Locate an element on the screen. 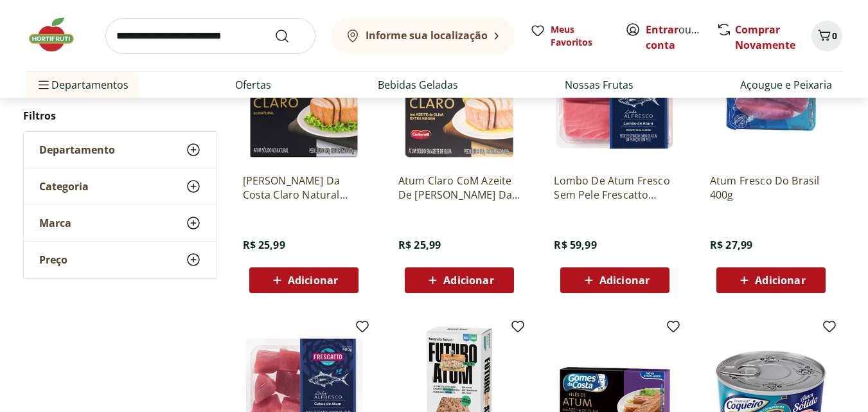  button: Preço is located at coordinates (120, 259).